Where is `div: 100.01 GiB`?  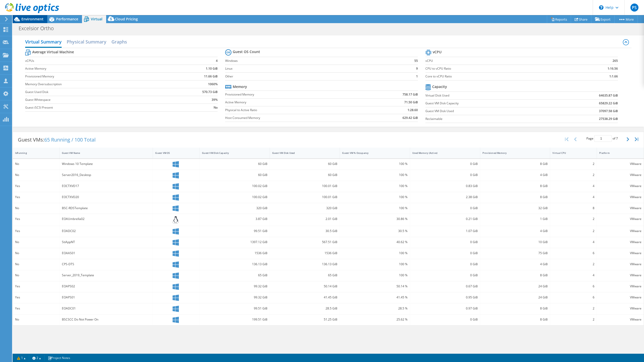
div: 100.01 GiB is located at coordinates (305, 186).